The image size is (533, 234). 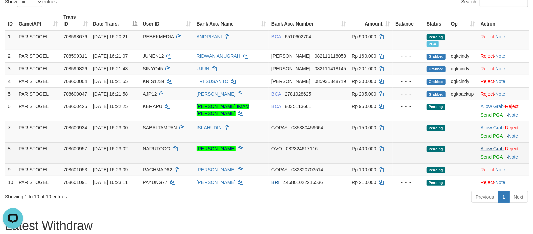 I want to click on span: SABALTAMPAN, so click(x=160, y=127).